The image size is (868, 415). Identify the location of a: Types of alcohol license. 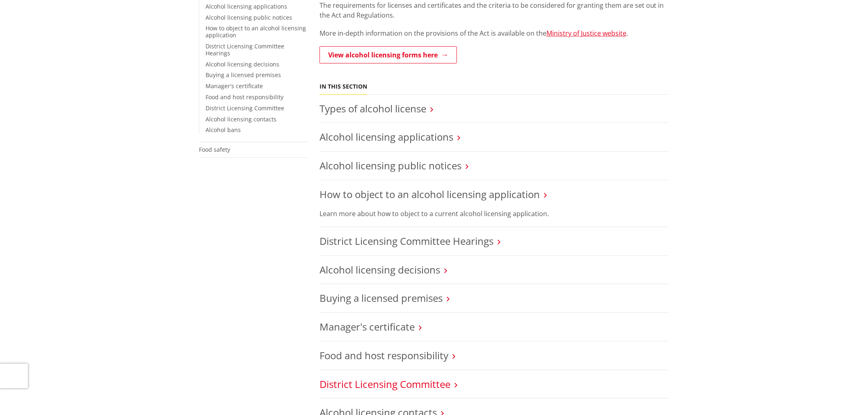
(373, 108).